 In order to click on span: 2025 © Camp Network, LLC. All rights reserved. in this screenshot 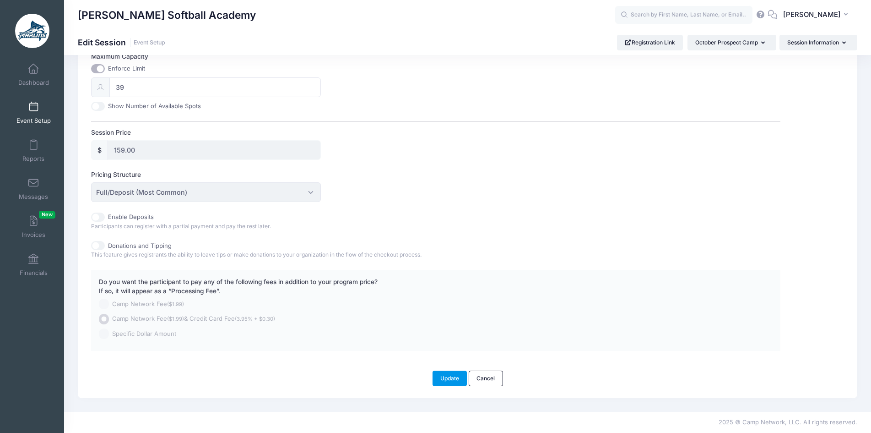, I will do `click(788, 422)`.